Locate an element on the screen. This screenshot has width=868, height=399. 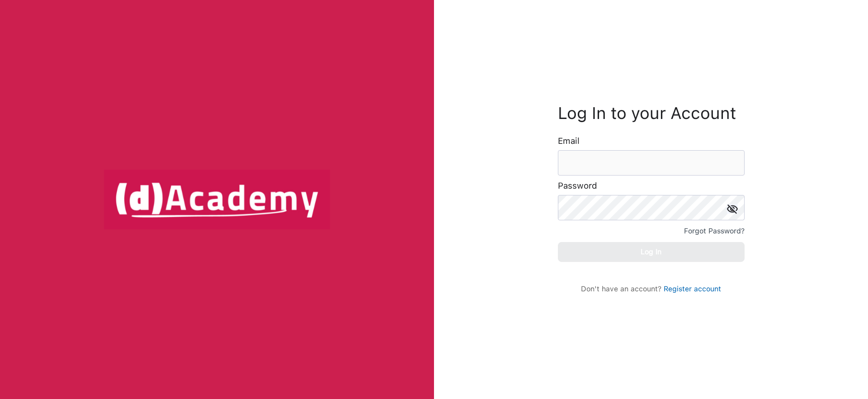
div: Forgot Password? is located at coordinates (714, 232).